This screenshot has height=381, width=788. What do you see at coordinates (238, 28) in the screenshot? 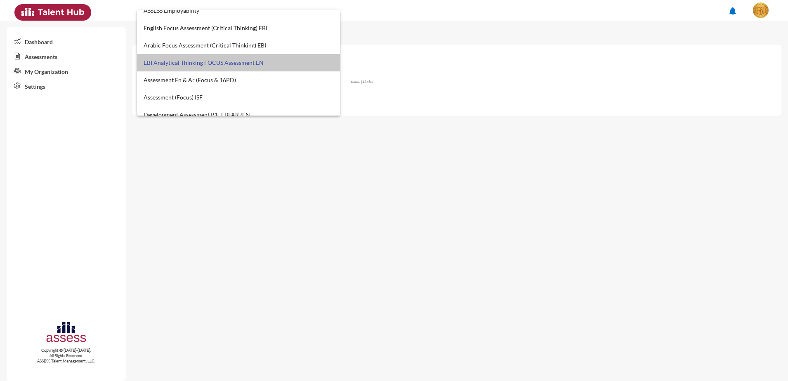
I see `span: English Focus Assessment (Critical Thinking) EBI` at bounding box center [238, 28].